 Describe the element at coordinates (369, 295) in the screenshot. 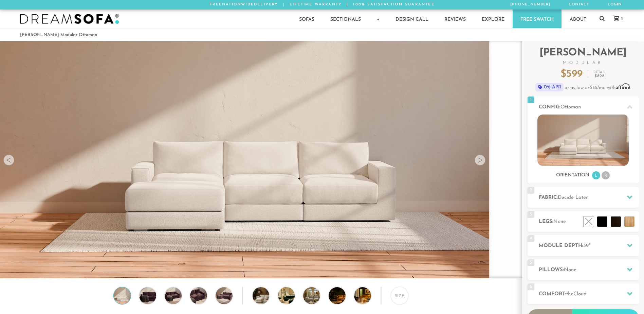

I see `img: DreamSofa Modular Sofa & Sectional Video Presentation 5` at that location.